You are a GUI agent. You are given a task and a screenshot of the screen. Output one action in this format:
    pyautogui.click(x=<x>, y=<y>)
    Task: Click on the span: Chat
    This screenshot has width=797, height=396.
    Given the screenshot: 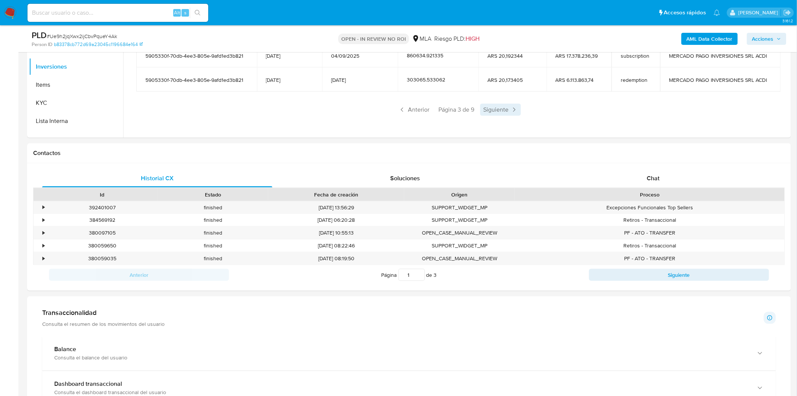 What is the action you would take?
    pyautogui.click(x=654, y=178)
    